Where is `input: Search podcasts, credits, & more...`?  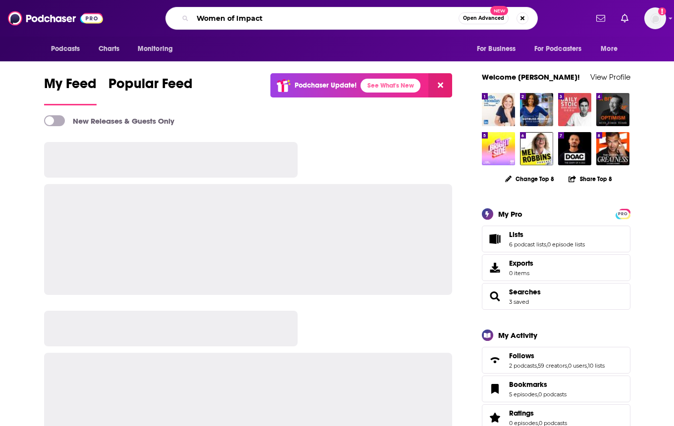 input: Search podcasts, credits, & more... is located at coordinates (325, 18).